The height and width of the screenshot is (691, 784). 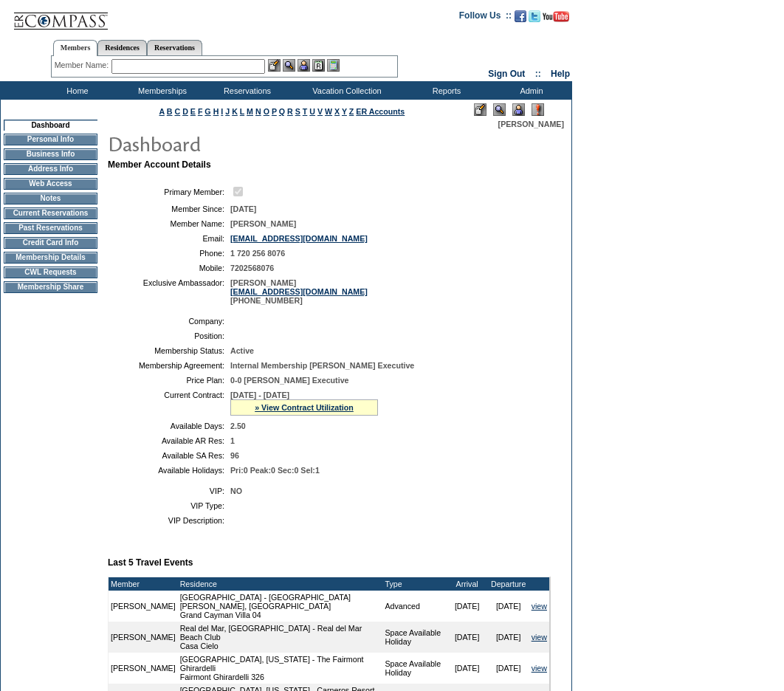 I want to click on td: Current Contract:, so click(x=169, y=403).